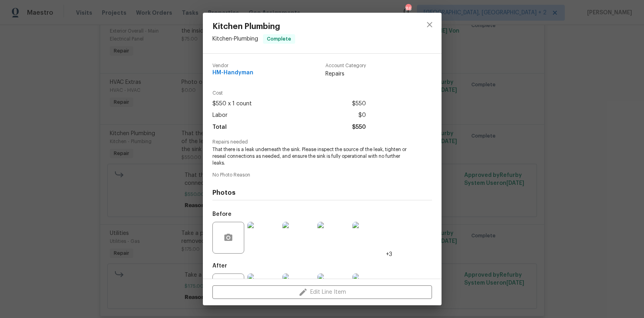 Image resolution: width=644 pixels, height=318 pixels. I want to click on span: Kitchen - Plumbing, so click(235, 39).